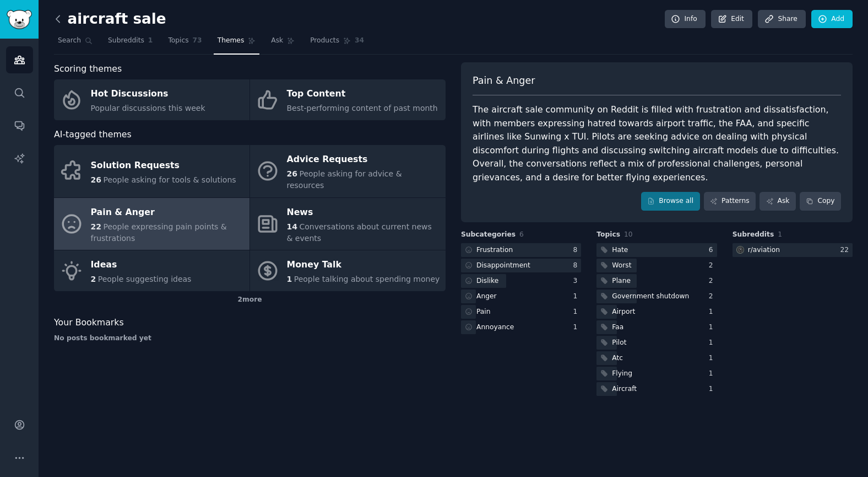  I want to click on div: Dislike, so click(487, 281).